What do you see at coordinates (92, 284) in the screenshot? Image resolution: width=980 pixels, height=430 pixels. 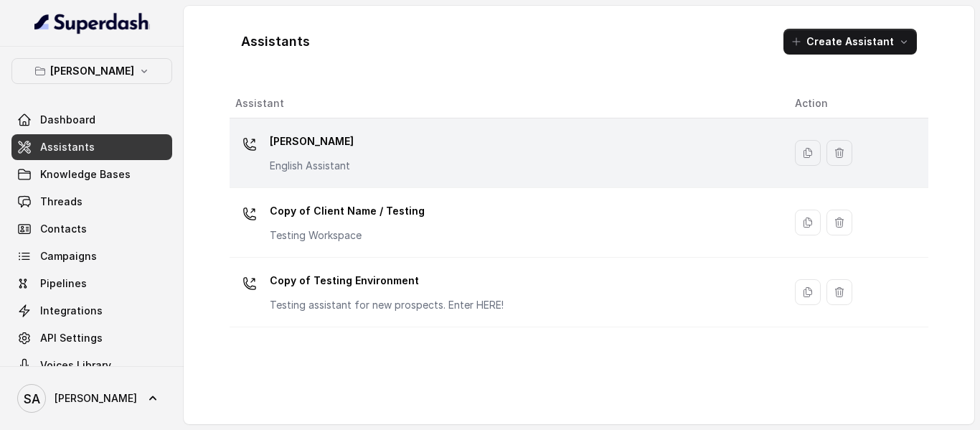 I see `a: Pipelines` at bounding box center [92, 284].